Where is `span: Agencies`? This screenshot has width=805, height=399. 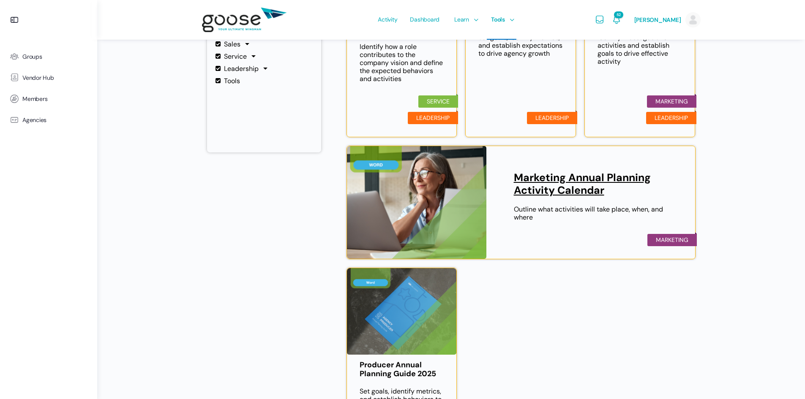
span: Agencies is located at coordinates (34, 120).